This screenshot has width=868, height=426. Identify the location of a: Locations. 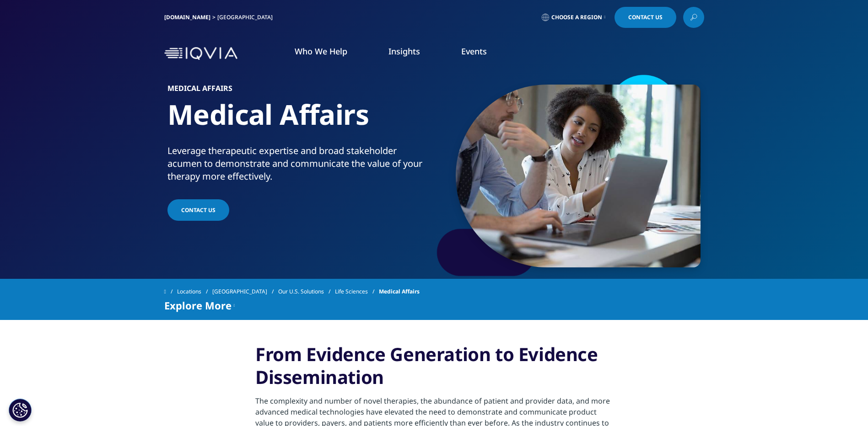
(195, 292).